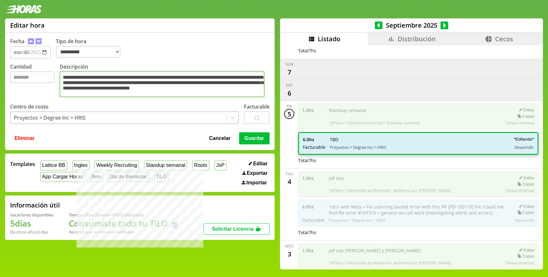 This screenshot has height=277, width=548. What do you see at coordinates (81, 165) in the screenshot?
I see `button: Ingles` at bounding box center [81, 165].